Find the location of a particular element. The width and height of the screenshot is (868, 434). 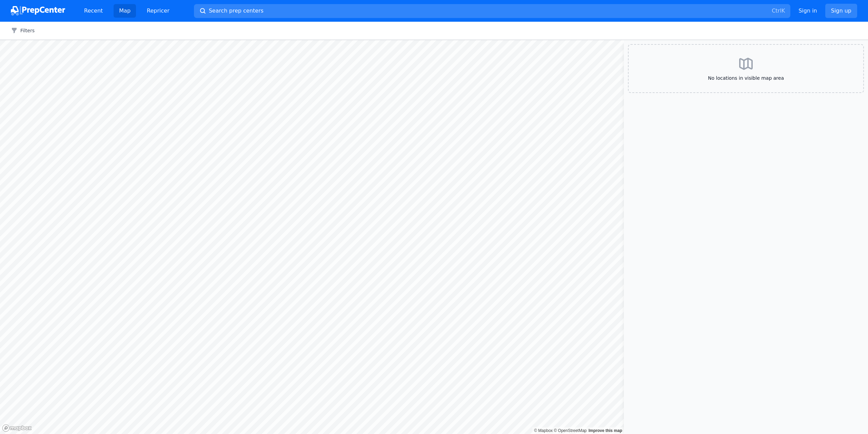

a: Recent is located at coordinates (93, 11).